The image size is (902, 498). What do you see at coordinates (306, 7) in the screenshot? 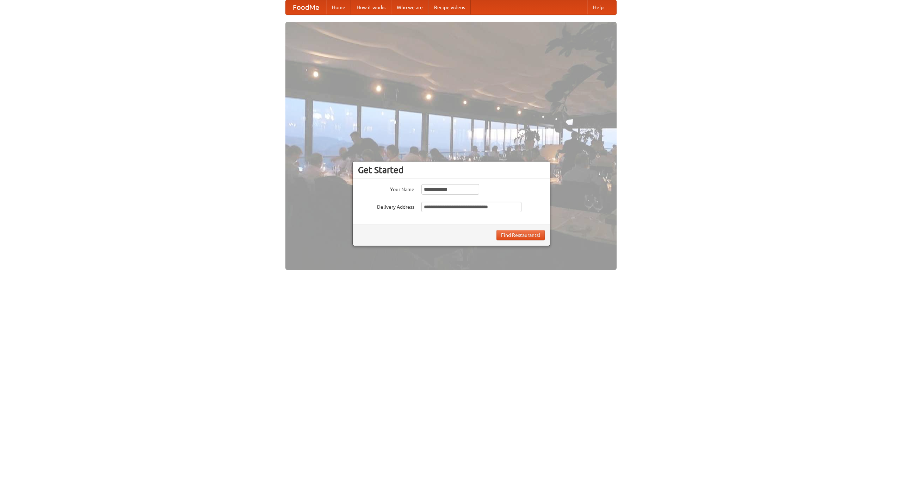
I see `a: FoodMe` at bounding box center [306, 7].